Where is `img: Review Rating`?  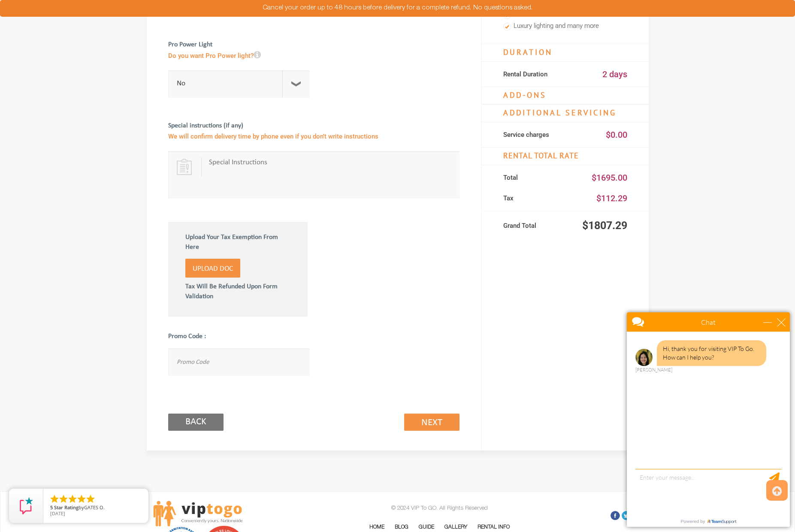 img: Review Rating is located at coordinates (26, 506).